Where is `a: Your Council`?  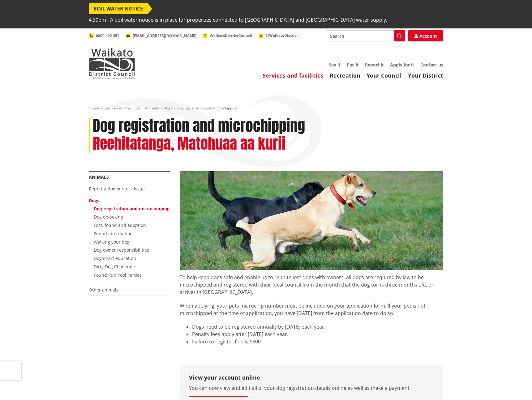 a: Your Council is located at coordinates (384, 75).